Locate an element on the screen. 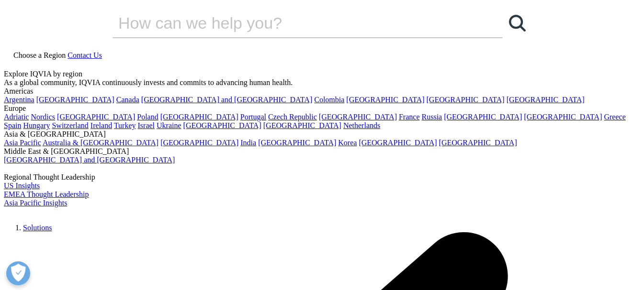  span: US Insights is located at coordinates (21, 185).